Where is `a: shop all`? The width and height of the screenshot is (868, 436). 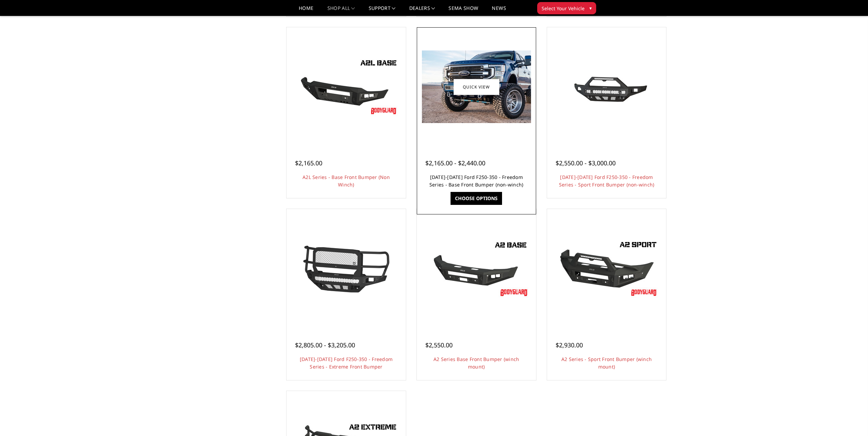 a: shop all is located at coordinates (341, 10).